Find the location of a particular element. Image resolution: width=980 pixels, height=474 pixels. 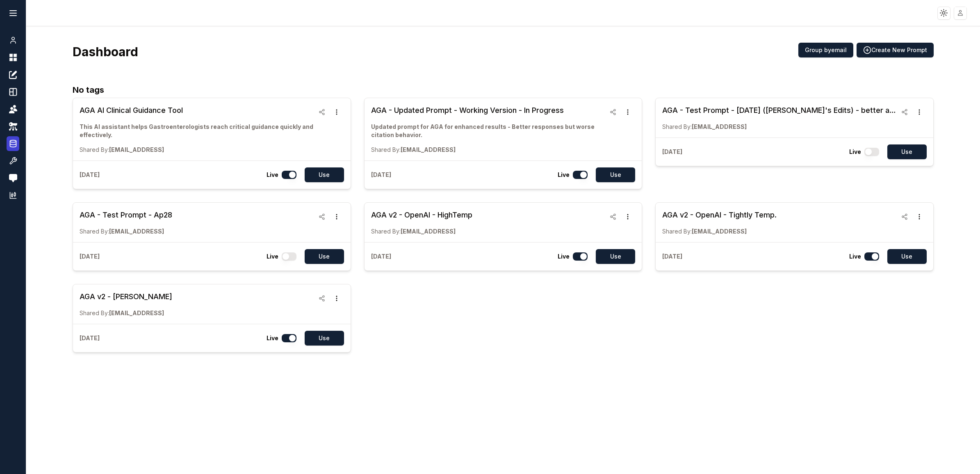

button: Group byemail is located at coordinates (826, 50).